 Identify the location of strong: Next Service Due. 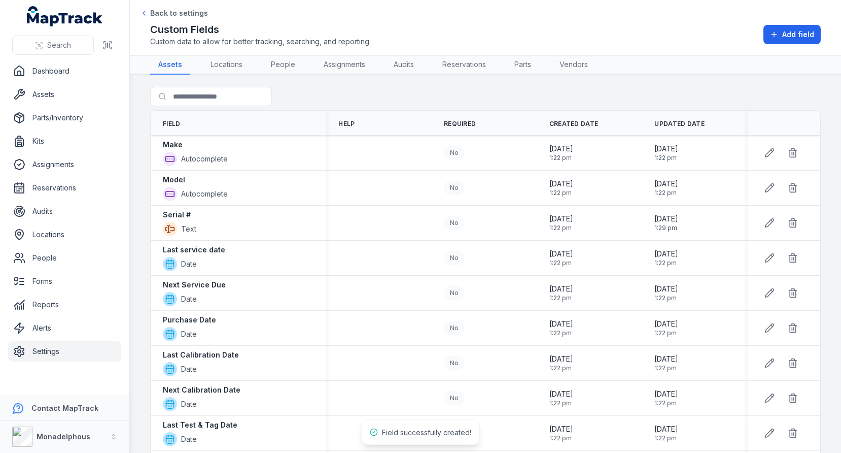
(194, 285).